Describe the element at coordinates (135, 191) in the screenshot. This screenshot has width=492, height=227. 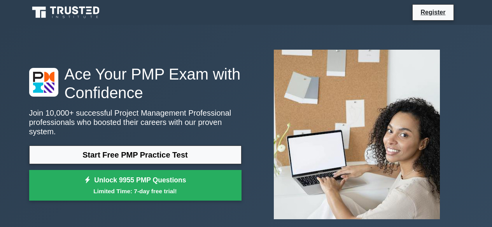
I see `small: Limited Time: 7-day free trial!` at that location.